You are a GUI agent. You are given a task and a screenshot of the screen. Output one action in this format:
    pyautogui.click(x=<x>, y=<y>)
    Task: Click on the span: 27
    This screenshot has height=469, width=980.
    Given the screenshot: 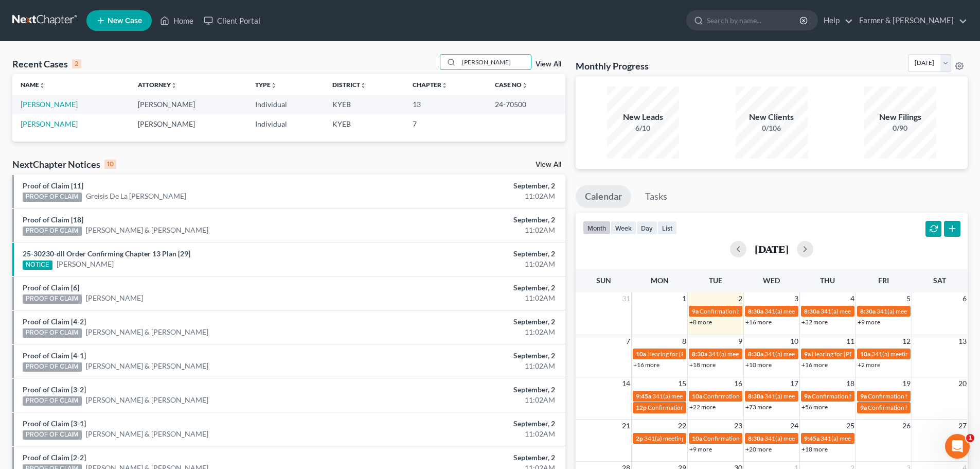 What is the action you would take?
    pyautogui.click(x=963, y=426)
    